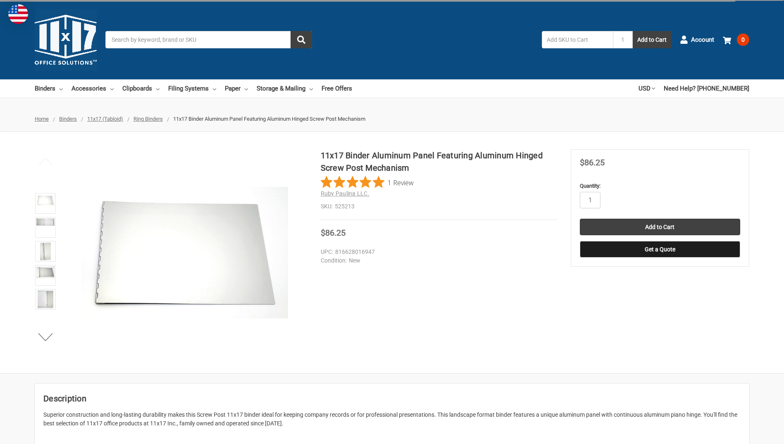 The width and height of the screenshot is (784, 444). Describe the element at coordinates (578, 40) in the screenshot. I see `input: Add SKU to Cart` at that location.